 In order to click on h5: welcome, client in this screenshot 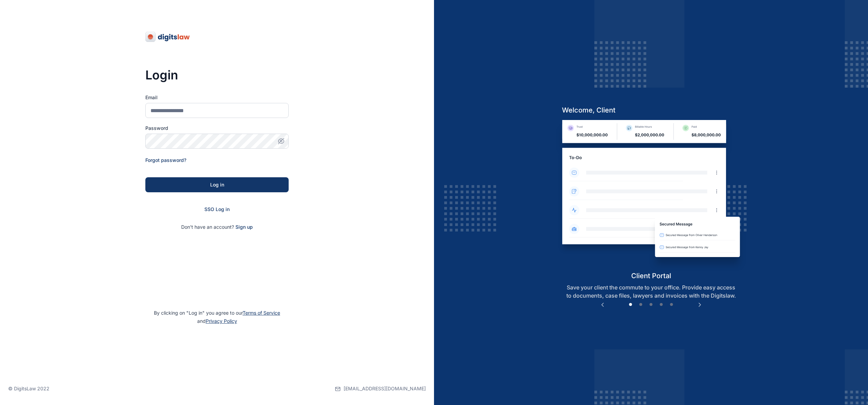, I will do `click(651, 110)`.